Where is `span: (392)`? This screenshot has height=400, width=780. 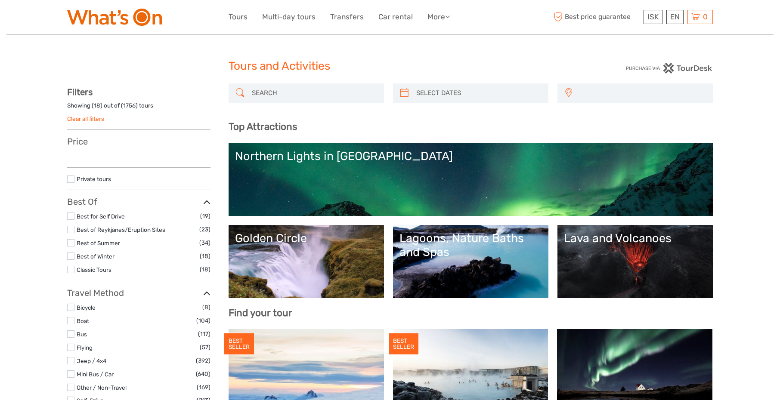 span: (392) is located at coordinates (203, 361).